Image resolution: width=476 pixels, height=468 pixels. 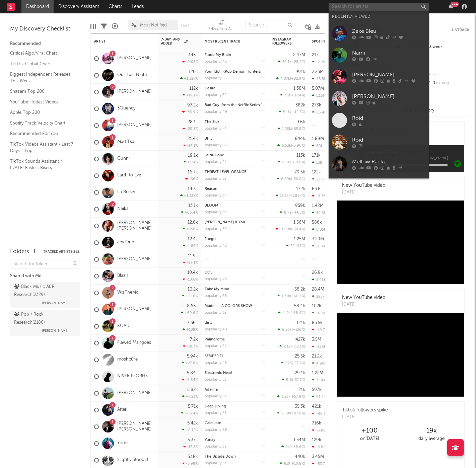 I want to click on span: -36.8 %, so click(x=299, y=179).